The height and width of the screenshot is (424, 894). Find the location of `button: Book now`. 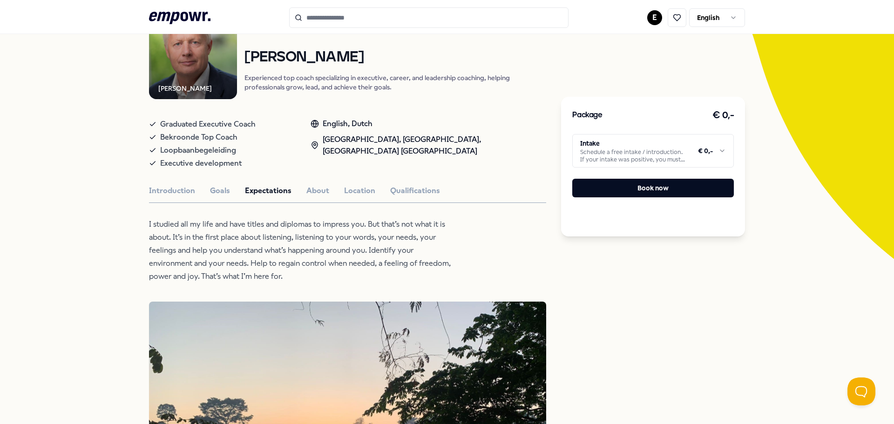

button: Book now is located at coordinates (653, 188).